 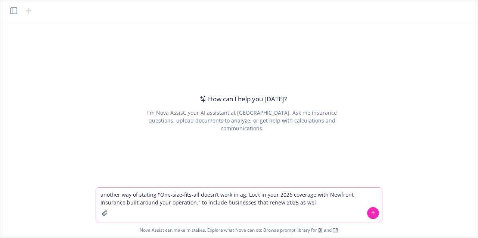 What do you see at coordinates (320, 230) in the screenshot?
I see `a: BI` at bounding box center [320, 230].